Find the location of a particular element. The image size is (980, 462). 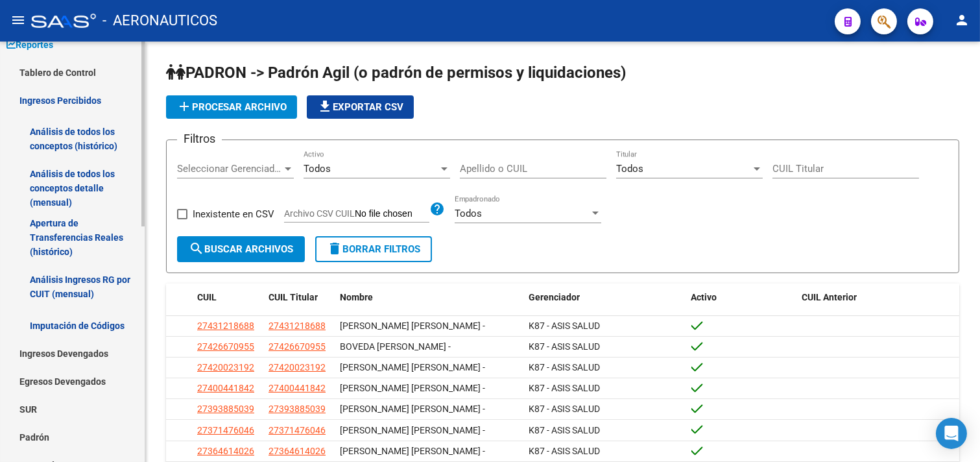

button: Exportar CSV is located at coordinates (360, 107).